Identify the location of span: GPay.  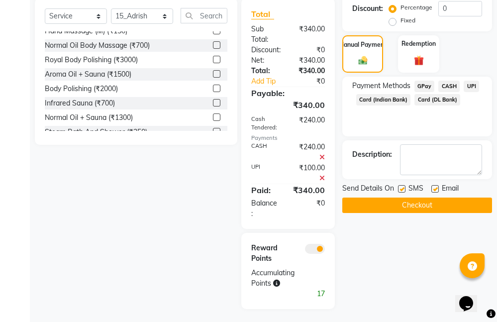
(425, 86).